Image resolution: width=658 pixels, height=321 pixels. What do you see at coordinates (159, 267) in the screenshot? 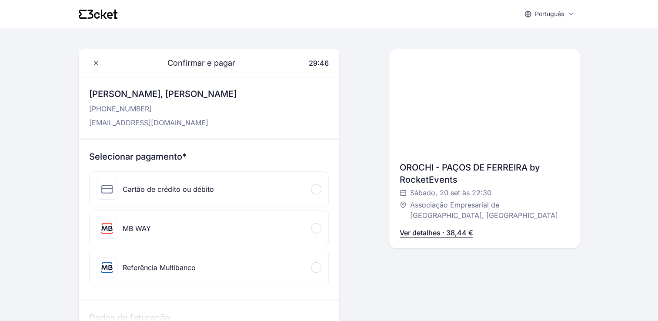
I see `div: Referência Multibanco` at bounding box center [159, 267].